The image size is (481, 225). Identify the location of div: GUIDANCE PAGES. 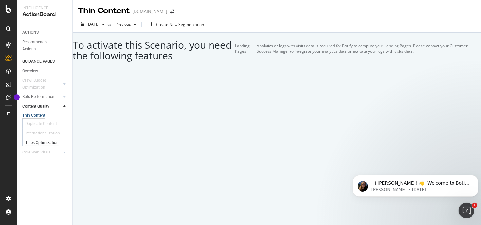
(38, 61).